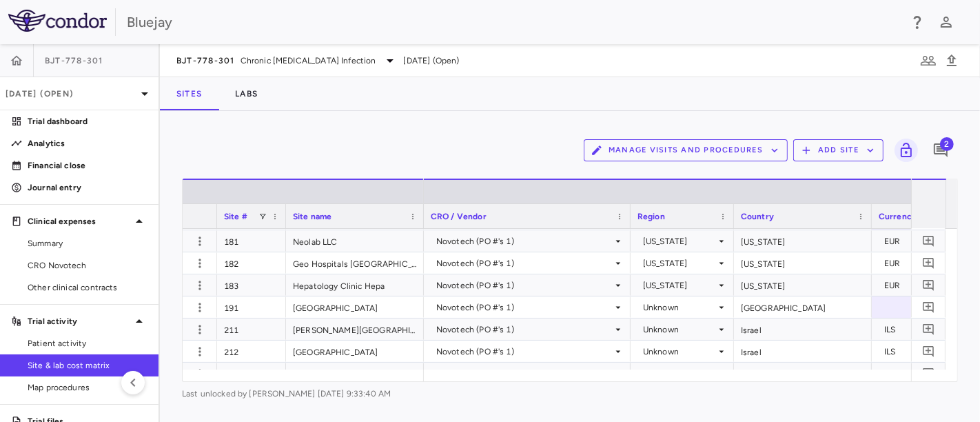 This screenshot has height=422, width=980. I want to click on span: Currency, so click(897, 216).